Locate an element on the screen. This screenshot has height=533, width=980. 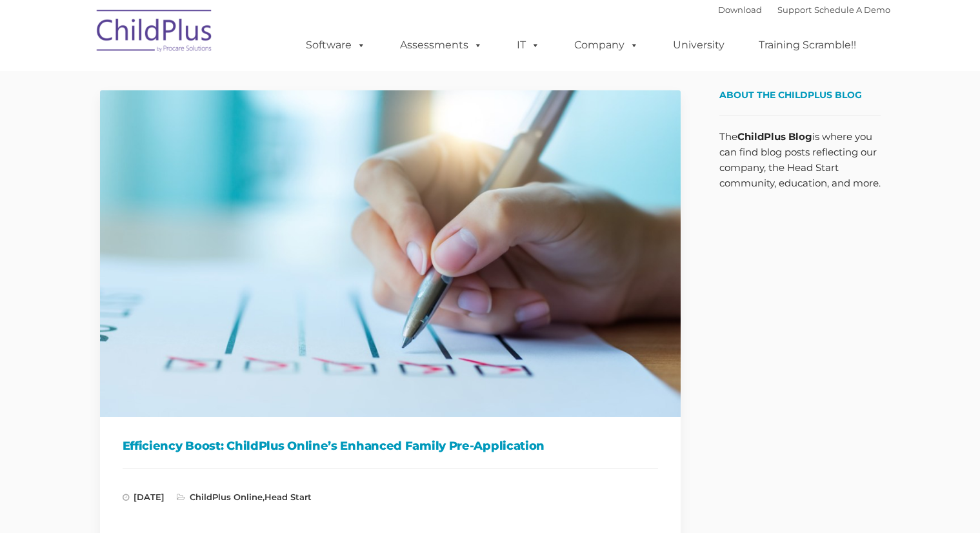
a: Head Start is located at coordinates (288, 496).